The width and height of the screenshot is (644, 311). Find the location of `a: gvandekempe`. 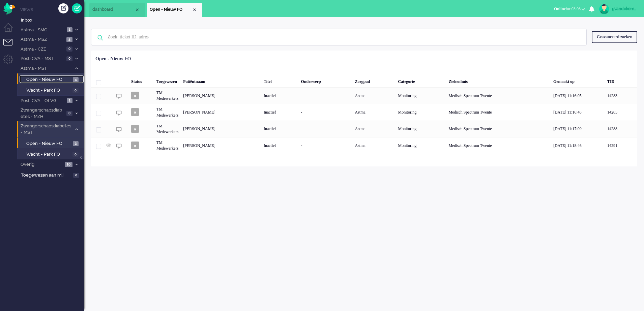

a: gvandekempe is located at coordinates (617, 9).